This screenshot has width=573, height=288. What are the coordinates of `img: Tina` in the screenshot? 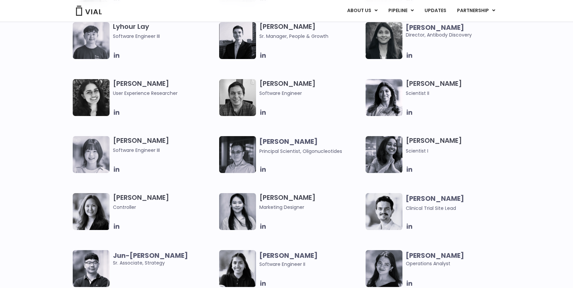 It's located at (91, 155).